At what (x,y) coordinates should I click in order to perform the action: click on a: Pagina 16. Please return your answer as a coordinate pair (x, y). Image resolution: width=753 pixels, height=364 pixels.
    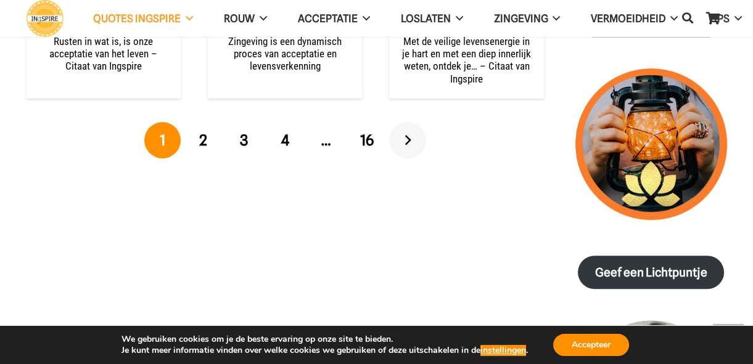
    Looking at the image, I should click on (367, 141).